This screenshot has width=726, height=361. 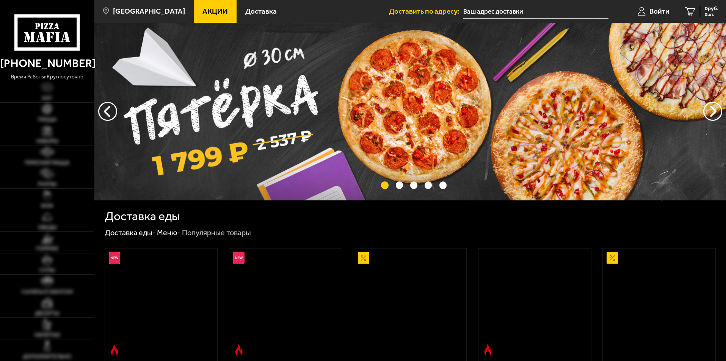 I want to click on button: предыдущий, so click(x=712, y=111).